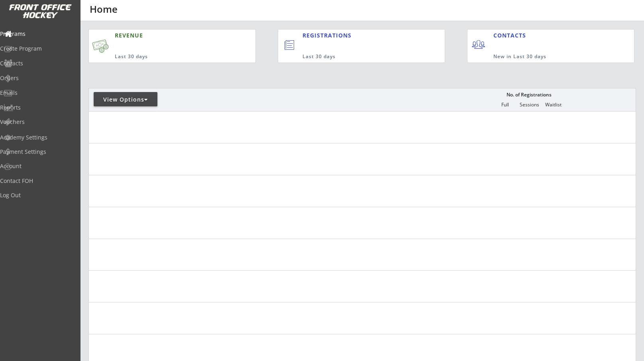 The width and height of the screenshot is (644, 361). Describe the element at coordinates (529, 105) in the screenshot. I see `div: Sessions` at that location.